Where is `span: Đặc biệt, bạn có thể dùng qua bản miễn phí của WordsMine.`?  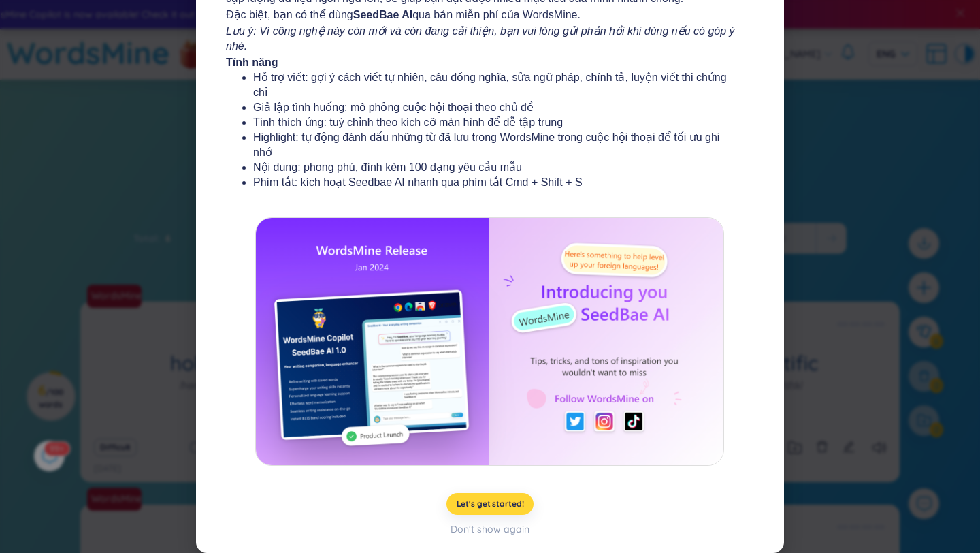 span: Đặc biệt, bạn có thể dùng qua bản miễn phí của WordsMine. is located at coordinates (490, 15).